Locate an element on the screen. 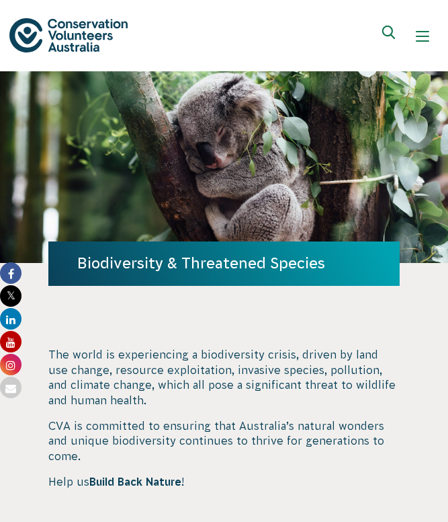  button: Expand search box Close search box is located at coordinates (391, 36).